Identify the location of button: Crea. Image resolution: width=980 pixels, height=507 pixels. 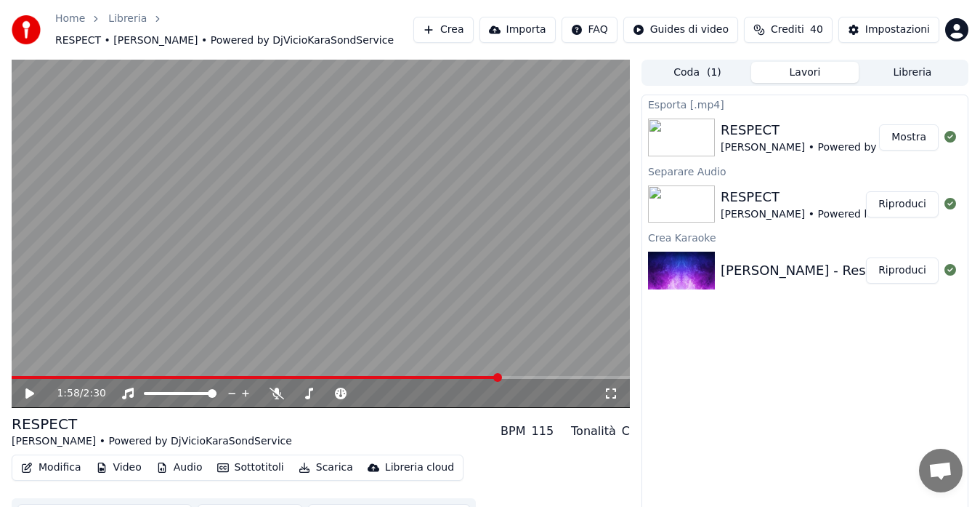
(443, 30).